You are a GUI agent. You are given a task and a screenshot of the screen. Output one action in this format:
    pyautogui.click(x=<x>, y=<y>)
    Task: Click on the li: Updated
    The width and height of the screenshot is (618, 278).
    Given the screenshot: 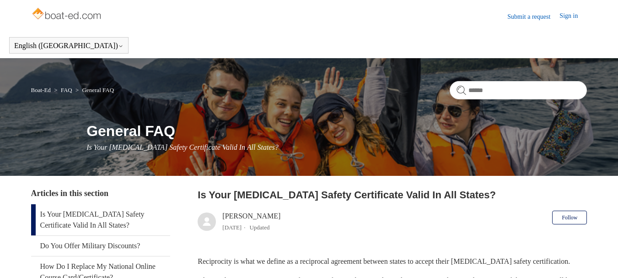 What is the action you would take?
    pyautogui.click(x=259, y=227)
    